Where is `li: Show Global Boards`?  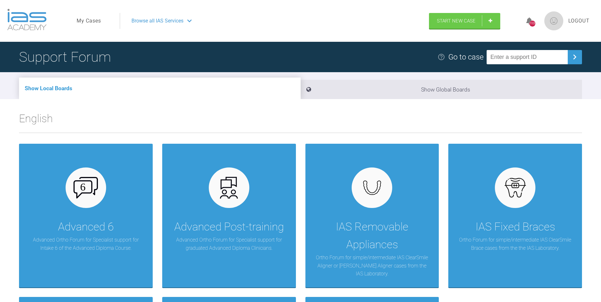 li: Show Global Boards is located at coordinates (441, 89).